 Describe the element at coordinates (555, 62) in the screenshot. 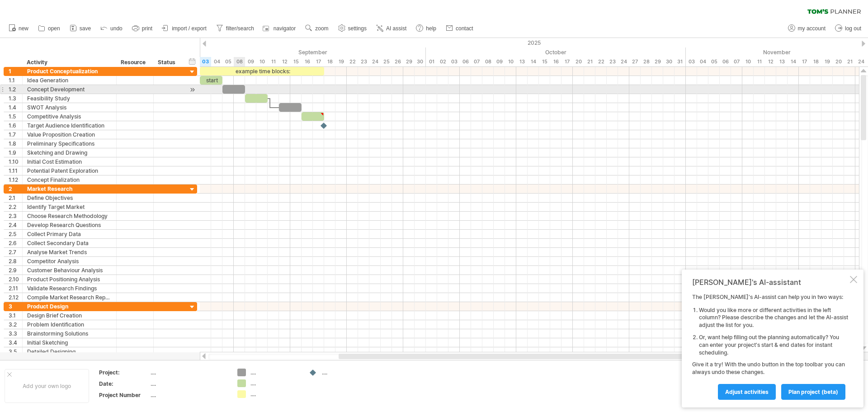

I see `div: Thursday, 16 October 2025` at that location.